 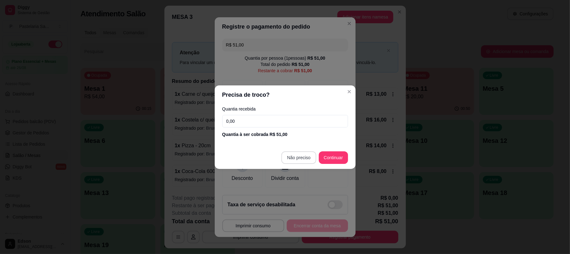 What do you see at coordinates (333, 158) in the screenshot?
I see `button: Continuar` at bounding box center [333, 158].